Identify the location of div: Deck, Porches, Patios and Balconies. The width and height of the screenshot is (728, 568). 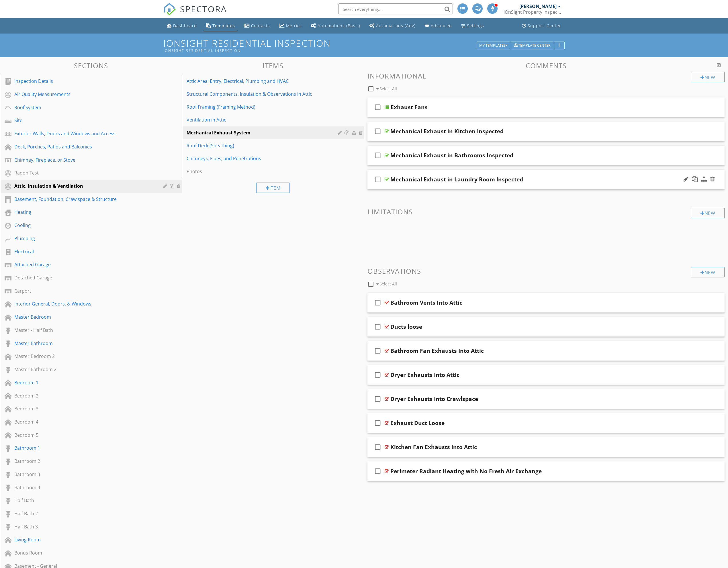
(85, 147).